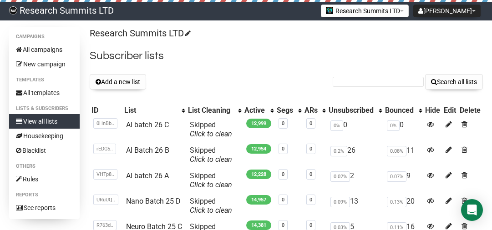 The width and height of the screenshot is (492, 230). I want to click on td: 26, so click(355, 155).